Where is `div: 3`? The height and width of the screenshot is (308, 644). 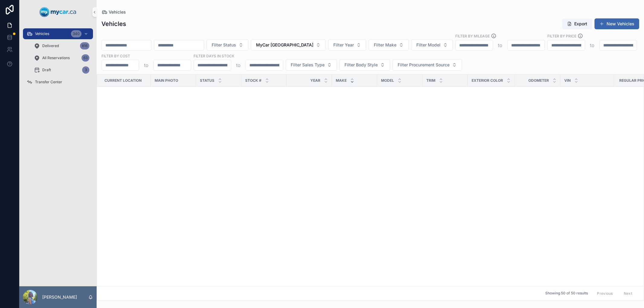 div: 3 is located at coordinates (85, 70).